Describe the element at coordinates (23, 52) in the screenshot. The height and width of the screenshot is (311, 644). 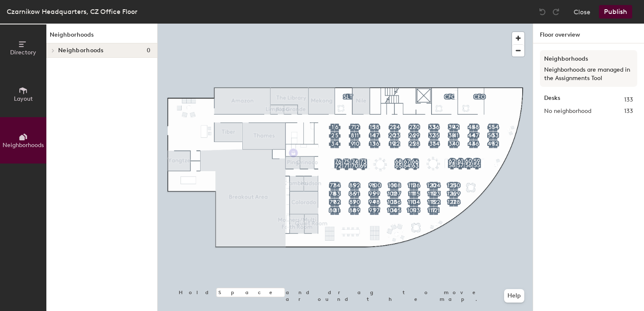
I see `span: Directory` at that location.